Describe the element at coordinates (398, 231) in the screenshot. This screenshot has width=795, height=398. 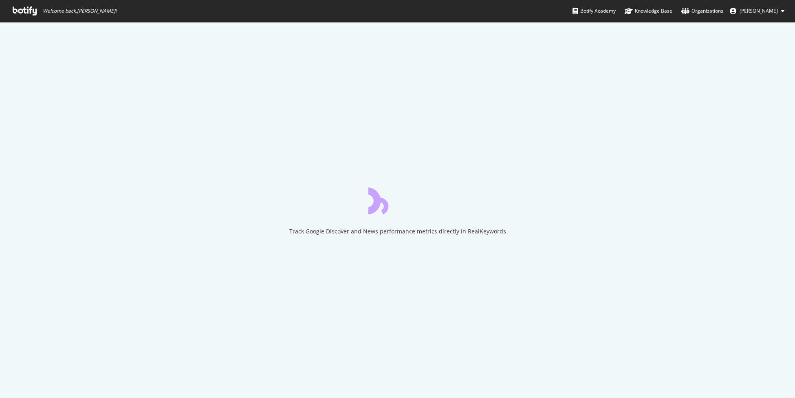
I see `div: Track Google Discover and News performance metrics directly in RealKeywords` at that location.